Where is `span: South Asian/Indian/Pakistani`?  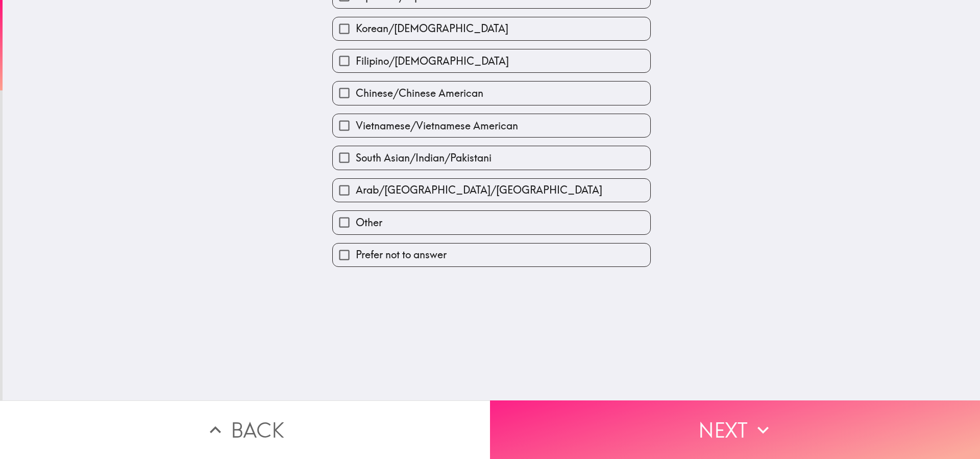
span: South Asian/Indian/Pakistani is located at coordinates (424, 158).